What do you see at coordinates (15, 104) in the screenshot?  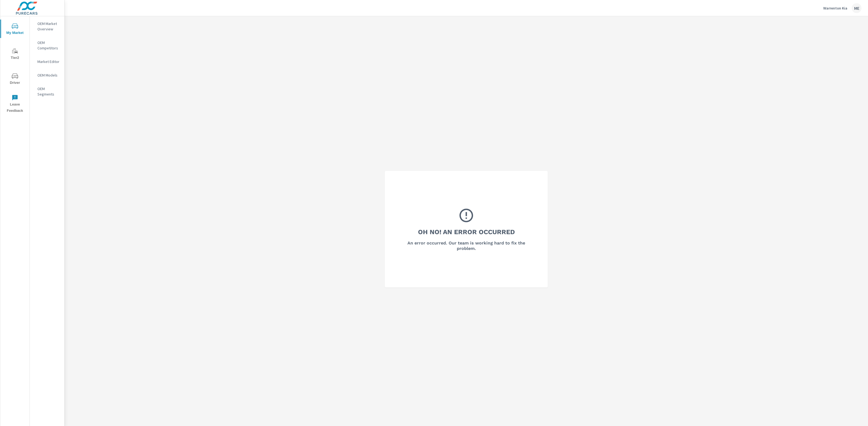 I see `span: Leave Feedback` at bounding box center [15, 104].